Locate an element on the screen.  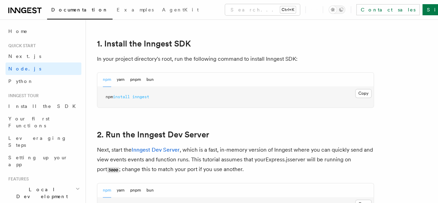
code: 3000 is located at coordinates (113, 169).